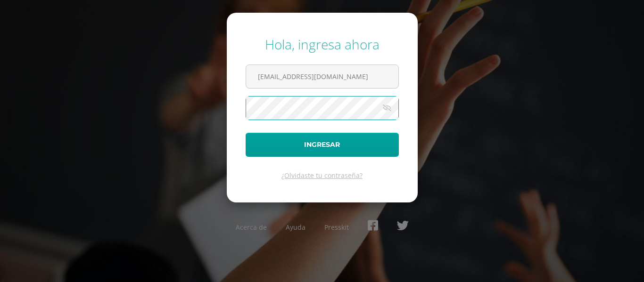 The image size is (644, 282). What do you see at coordinates (337, 227) in the screenshot?
I see `a: Presskit` at bounding box center [337, 227].